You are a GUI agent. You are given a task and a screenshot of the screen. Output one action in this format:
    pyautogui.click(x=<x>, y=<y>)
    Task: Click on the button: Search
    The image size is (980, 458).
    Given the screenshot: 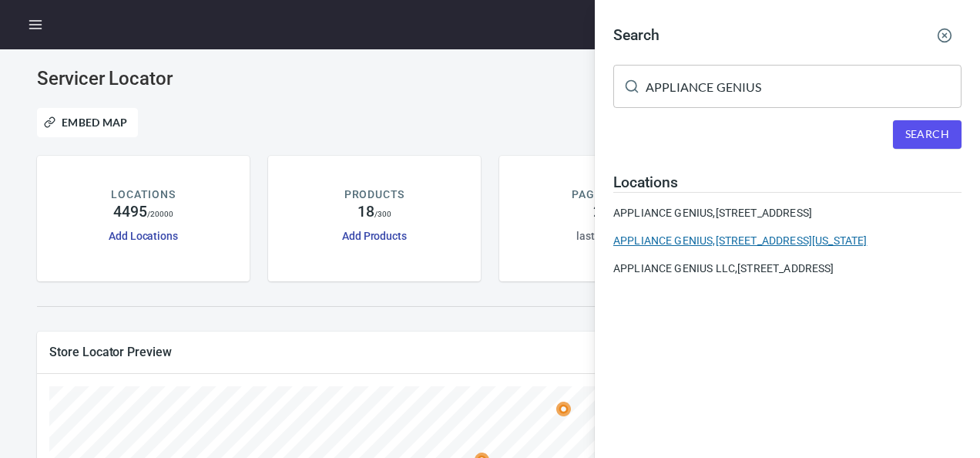 What is the action you would take?
    pyautogui.click(x=927, y=134)
    